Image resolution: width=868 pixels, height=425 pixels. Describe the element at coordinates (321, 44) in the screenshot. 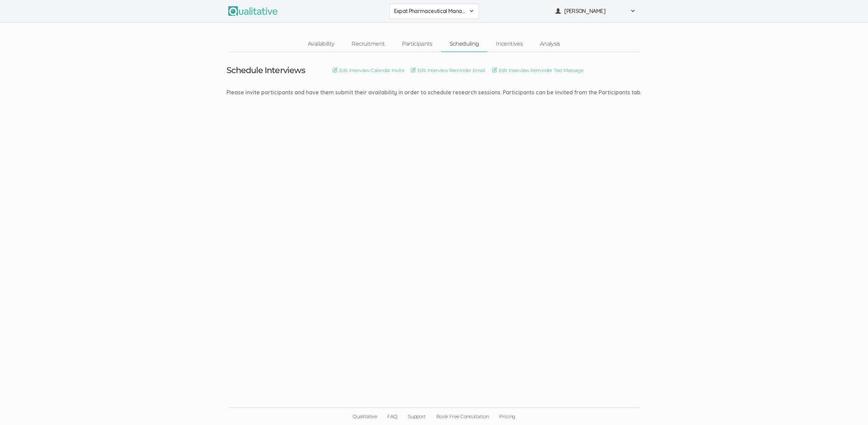

I see `a: Availability` at that location.